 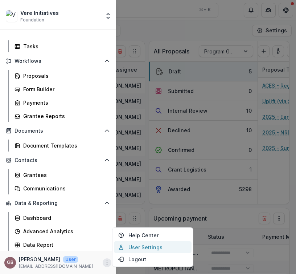 I want to click on a: Payments, so click(x=62, y=102).